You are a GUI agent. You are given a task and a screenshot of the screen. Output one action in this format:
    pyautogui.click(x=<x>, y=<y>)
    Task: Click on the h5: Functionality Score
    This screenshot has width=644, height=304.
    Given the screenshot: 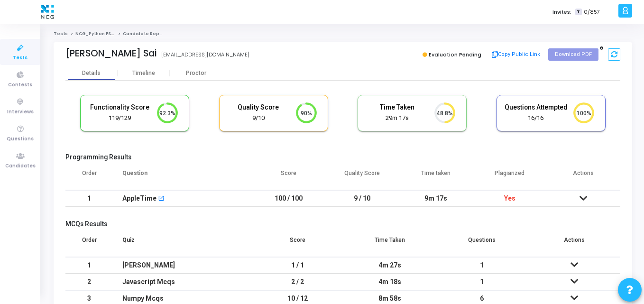 What is the action you would take?
    pyautogui.click(x=119, y=107)
    